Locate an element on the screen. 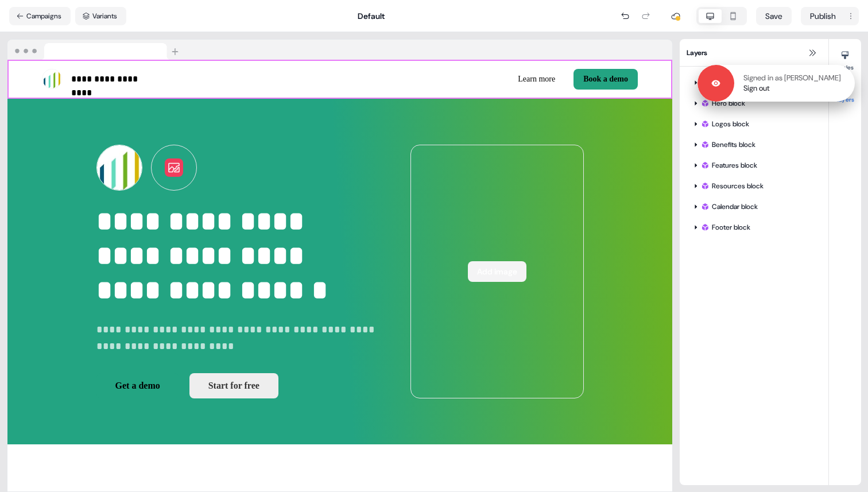 Image resolution: width=868 pixels, height=492 pixels. button: Publish is located at coordinates (822, 16).